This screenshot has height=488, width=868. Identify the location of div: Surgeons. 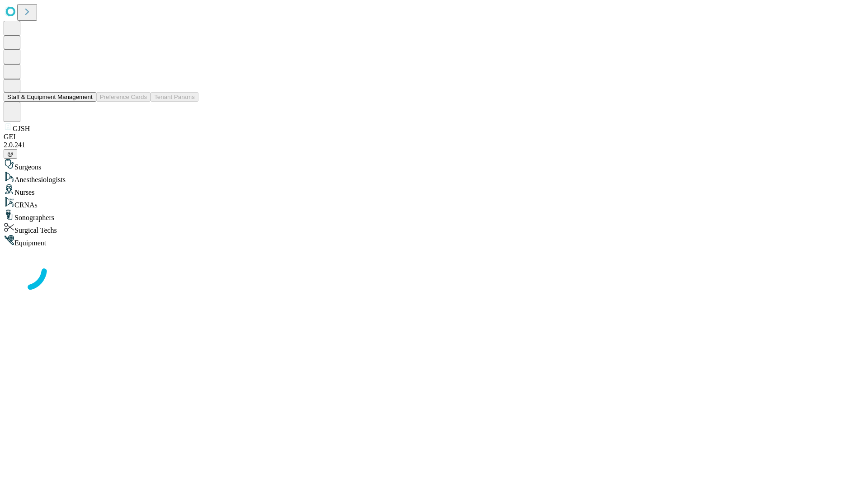
(434, 165).